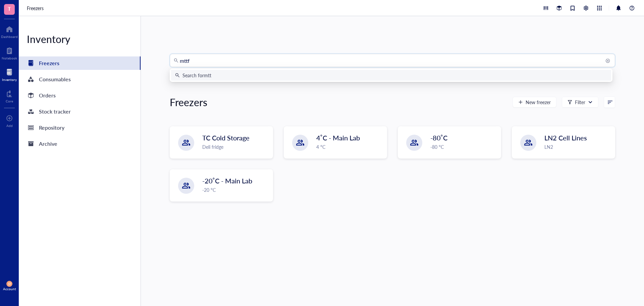  Describe the element at coordinates (565, 138) in the screenshot. I see `span: LN2 Cell Lines` at that location.